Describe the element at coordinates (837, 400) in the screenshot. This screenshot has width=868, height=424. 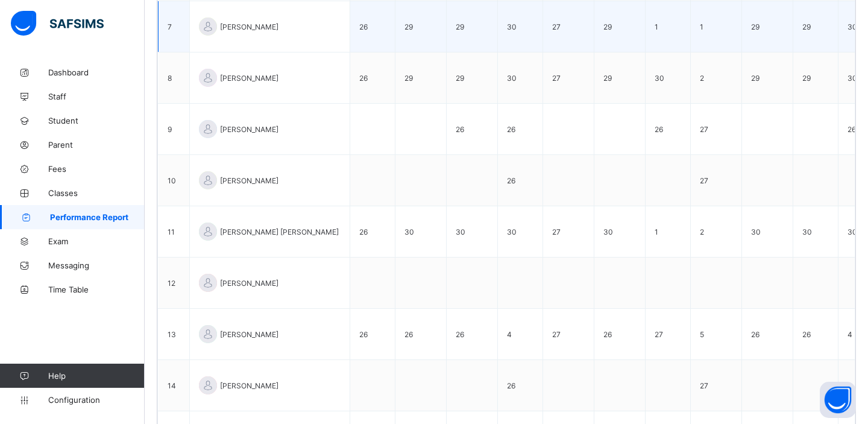
I see `button: Open asap` at that location.